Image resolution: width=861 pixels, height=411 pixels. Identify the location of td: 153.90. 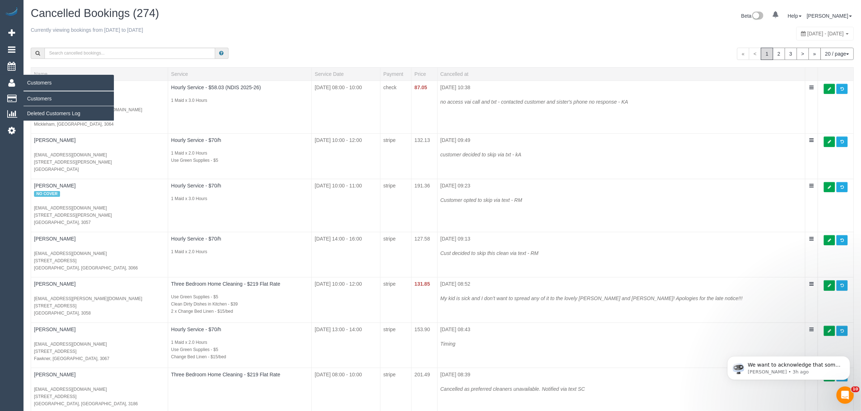
(424, 346).